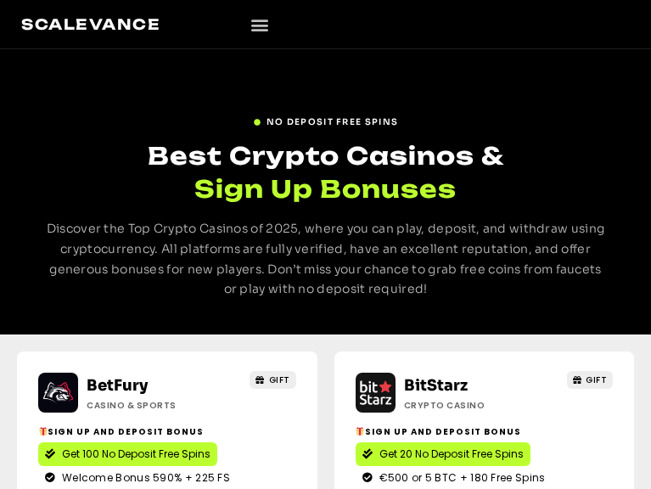  Describe the element at coordinates (91, 24) in the screenshot. I see `a: Scalevance` at that location.